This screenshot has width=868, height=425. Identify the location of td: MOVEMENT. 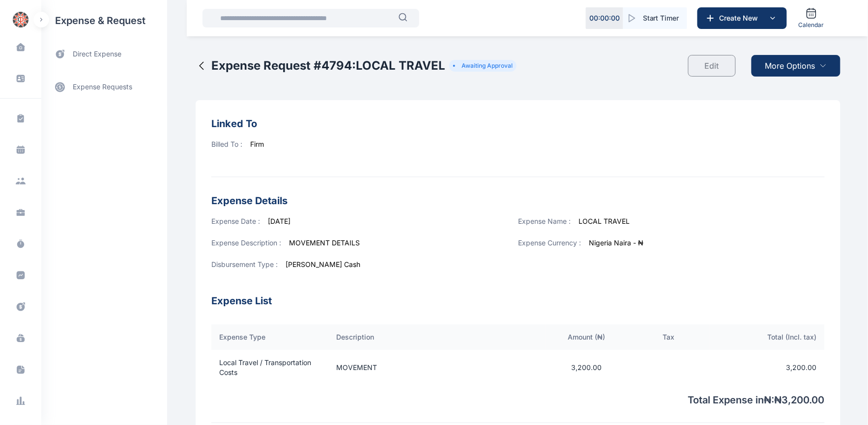
(435, 368).